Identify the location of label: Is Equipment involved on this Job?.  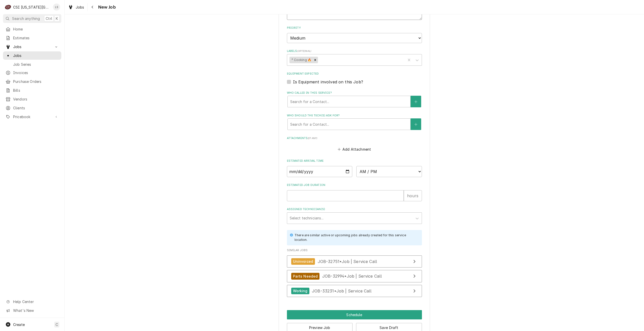
(328, 82).